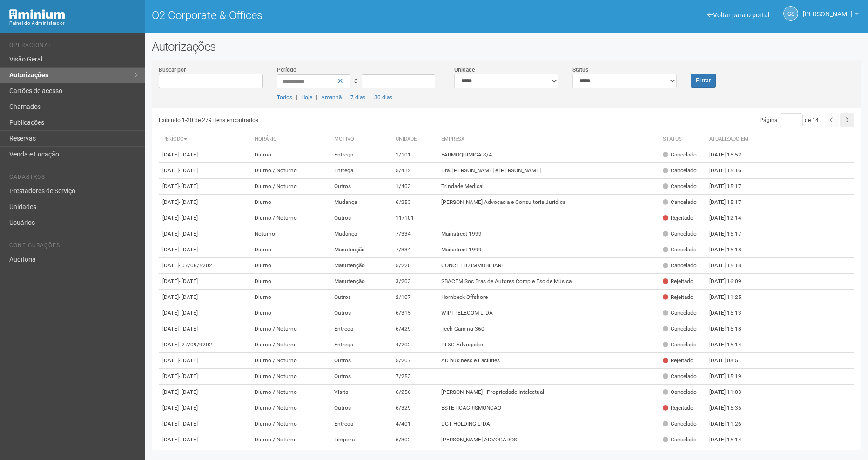 The image size is (868, 460). What do you see at coordinates (415, 440) in the screenshot?
I see `td: 6/302` at bounding box center [415, 440].